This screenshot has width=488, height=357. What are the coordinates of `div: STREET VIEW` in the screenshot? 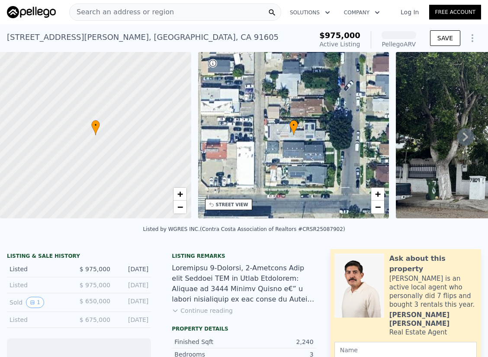 It's located at (232, 204).